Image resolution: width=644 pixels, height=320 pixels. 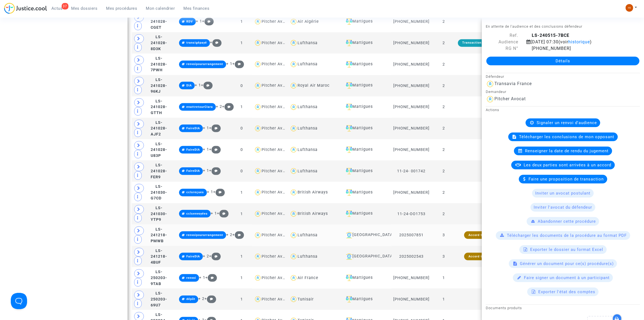 What do you see at coordinates (160, 8) in the screenshot?
I see `a: Mon calendrier` at bounding box center [160, 8].